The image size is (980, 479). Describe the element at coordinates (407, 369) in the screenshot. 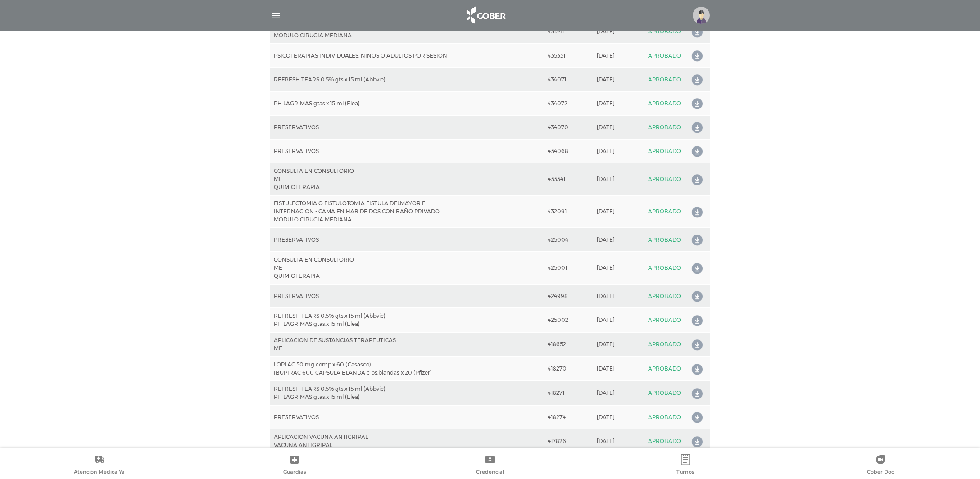

I see `td: LOPLAC 50 mg comp.x 60 (Casasco) IBUPIRAC 600 CAPSULA BLANDA c ps.blandas x 20 (Pfizer)` at that location.